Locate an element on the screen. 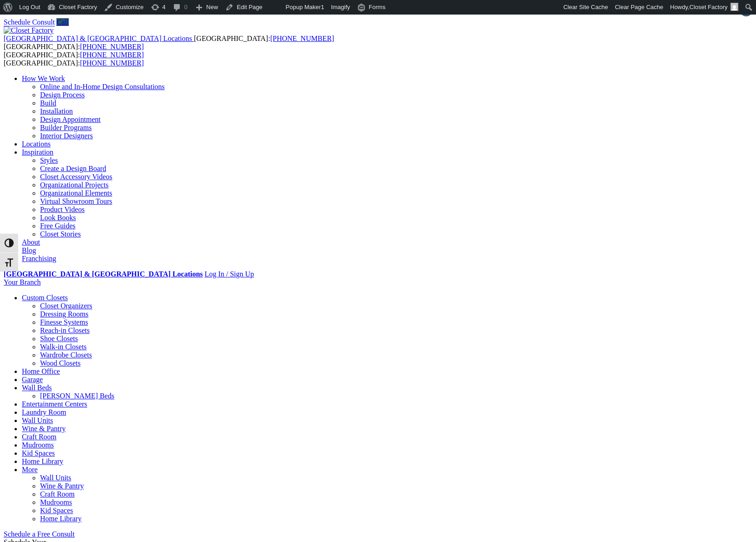 This screenshot has width=756, height=542. a: About is located at coordinates (31, 242).